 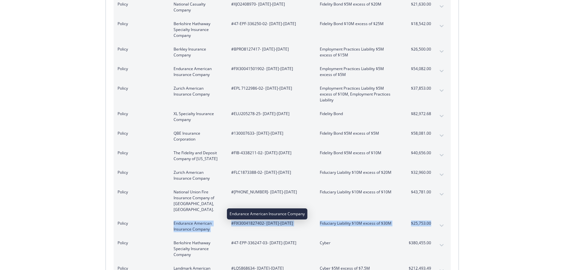 I want to click on span: QBE Insurance Corporation, so click(x=197, y=136).